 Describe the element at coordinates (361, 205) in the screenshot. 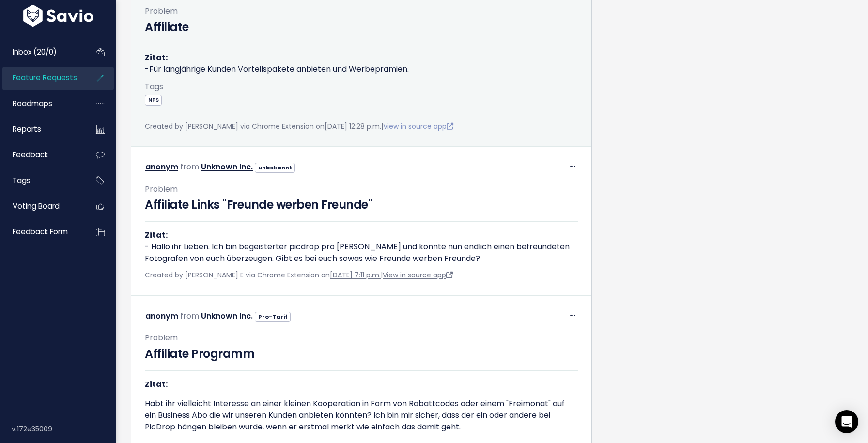

I see `h3: Affiliate Links "Freunde werben Freunde"` at that location.